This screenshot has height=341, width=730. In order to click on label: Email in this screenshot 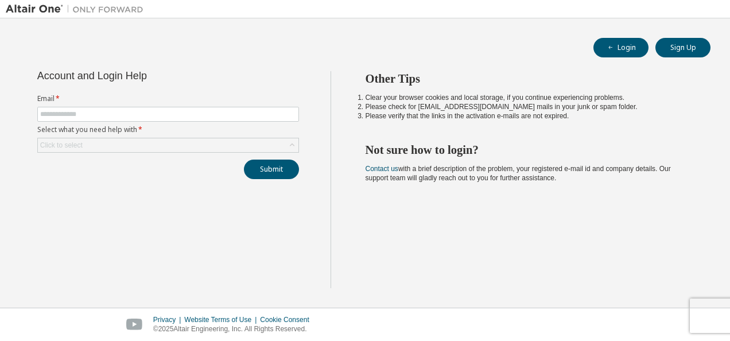, I will do `click(168, 99)`.